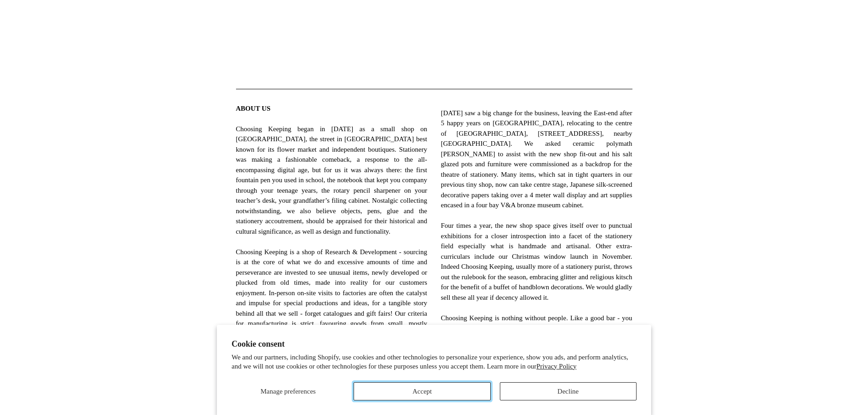  Describe the element at coordinates (557, 366) in the screenshot. I see `a: Privacy Policy` at that location.